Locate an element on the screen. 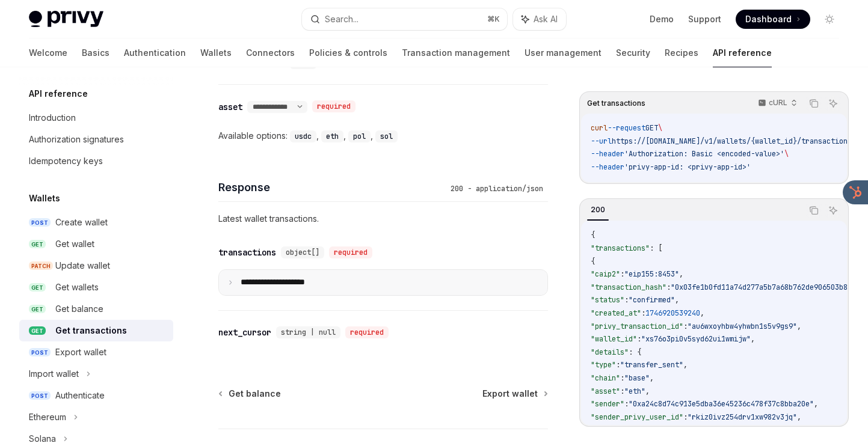 The width and height of the screenshot is (868, 446). span: "0xa24c8d74c913e5dba36e45236c478f37c8bba20e" is located at coordinates (721, 404).